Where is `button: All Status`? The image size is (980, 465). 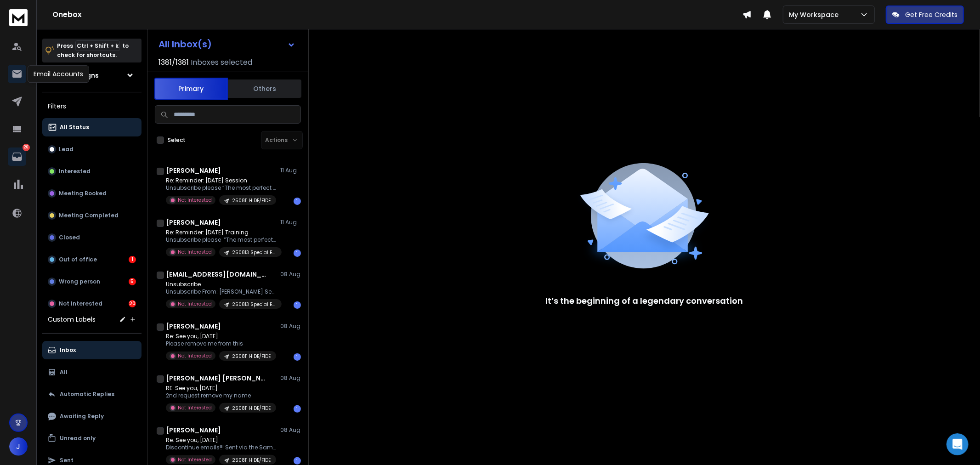
button: All Status is located at coordinates (92, 127).